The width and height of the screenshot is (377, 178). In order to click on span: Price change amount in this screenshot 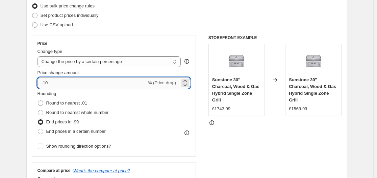, I will do `click(58, 73)`.